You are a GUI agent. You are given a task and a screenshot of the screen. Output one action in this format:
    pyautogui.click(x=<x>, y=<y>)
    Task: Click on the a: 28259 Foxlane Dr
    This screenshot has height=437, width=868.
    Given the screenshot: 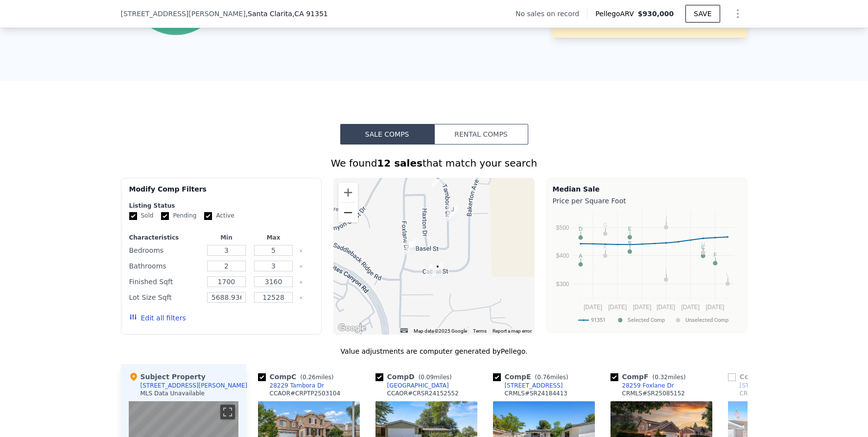 What is the action you would take?
    pyautogui.click(x=642, y=386)
    